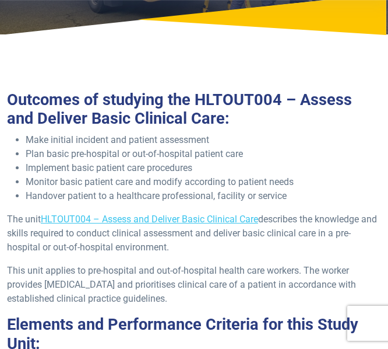  Describe the element at coordinates (194, 109) in the screenshot. I see `h2: Outcomes of studying the HLTOUT004 – Assess and Deliver Basic Clinical Care:` at that location.